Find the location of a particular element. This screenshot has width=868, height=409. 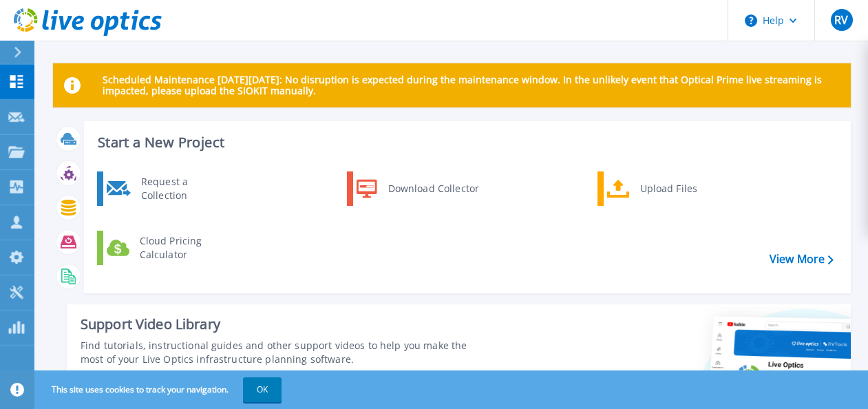

div: Cloud Pricing Calculator is located at coordinates (183, 248).